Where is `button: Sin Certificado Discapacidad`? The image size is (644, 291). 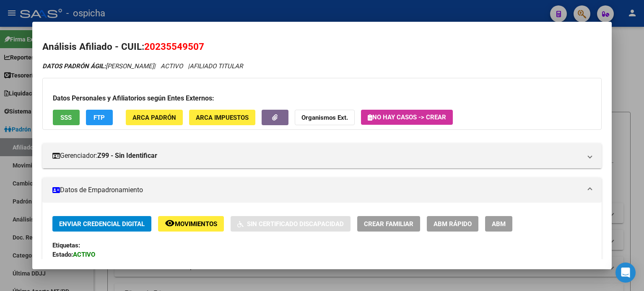 button: Sin Certificado Discapacidad is located at coordinates (290, 223).